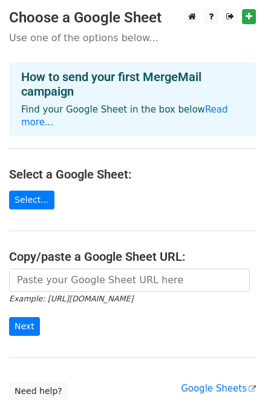 This screenshot has width=265, height=400. Describe the element at coordinates (132, 18) in the screenshot. I see `h3: Choose a Google Sheet` at that location.